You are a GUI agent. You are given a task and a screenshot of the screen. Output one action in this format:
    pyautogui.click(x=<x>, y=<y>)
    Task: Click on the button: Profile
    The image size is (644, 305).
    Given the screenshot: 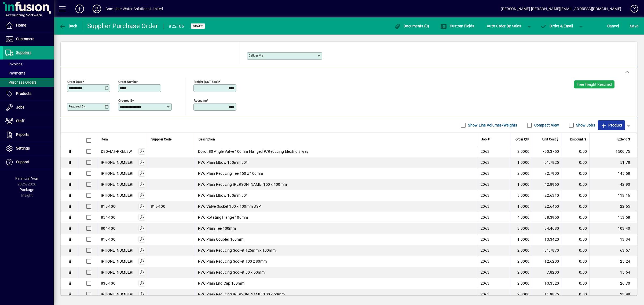 What is the action you would take?
    pyautogui.click(x=97, y=9)
    